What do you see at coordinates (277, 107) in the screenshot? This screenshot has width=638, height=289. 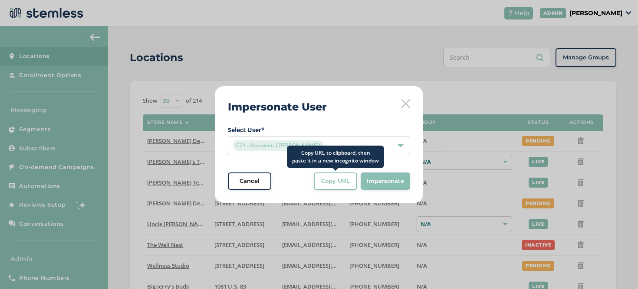 I see `h2: Impersonate User` at bounding box center [277, 107].